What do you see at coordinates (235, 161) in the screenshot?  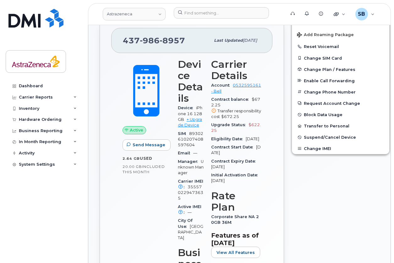 I see `span: Contract Expiry Date` at bounding box center [235, 161].